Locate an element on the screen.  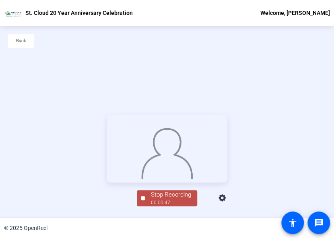
button: Stop Recording00:00:47 is located at coordinates (167, 198).